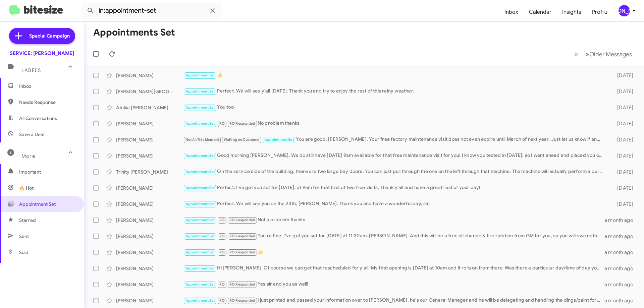  What do you see at coordinates (393, 220) in the screenshot?
I see `div: Not a problem thanks` at bounding box center [393, 220].